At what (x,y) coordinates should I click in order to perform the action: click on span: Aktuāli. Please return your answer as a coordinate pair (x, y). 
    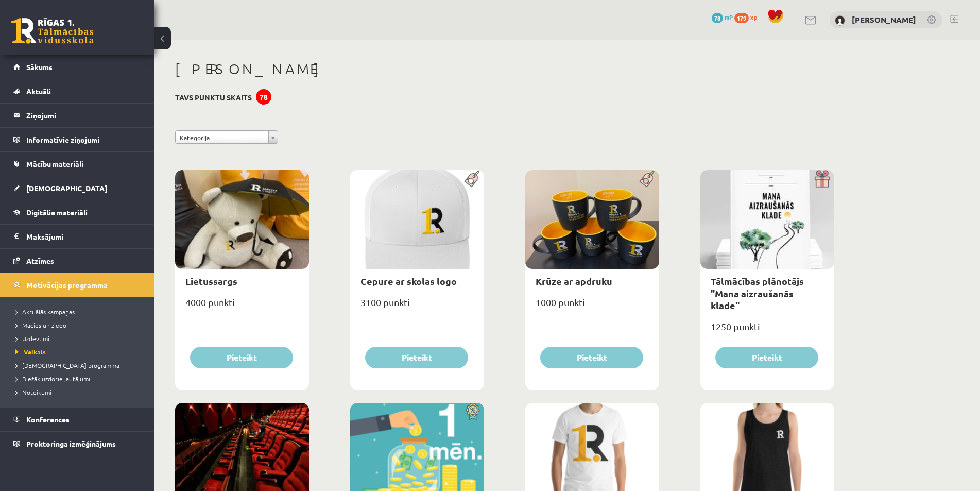
    Looking at the image, I should click on (39, 91).